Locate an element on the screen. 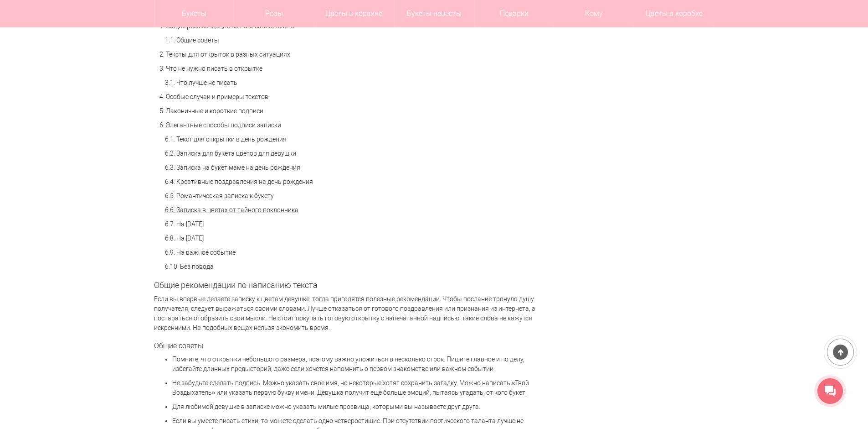 The width and height of the screenshot is (868, 429). a: 6.9. На важное событие is located at coordinates (200, 252).